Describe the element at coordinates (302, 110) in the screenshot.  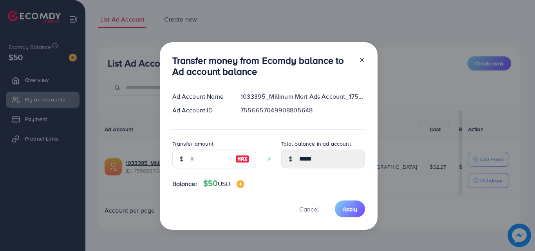
I see `div: 7556657049908805648` at that location.